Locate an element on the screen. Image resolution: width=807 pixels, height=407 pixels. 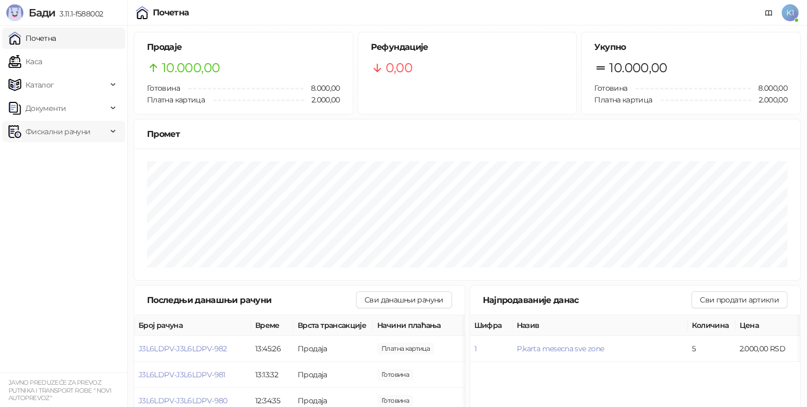
span: J3L6LDPV-J3L6LDPV-981 is located at coordinates (182, 375).